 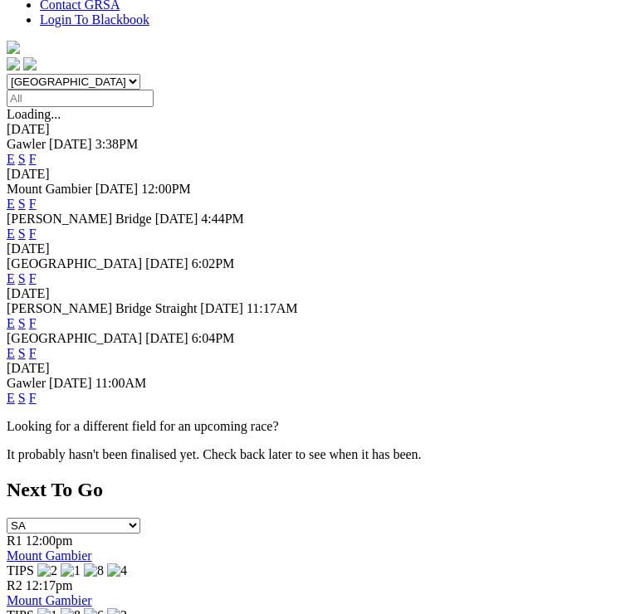 I want to click on span: Mount Gambier, so click(x=49, y=188).